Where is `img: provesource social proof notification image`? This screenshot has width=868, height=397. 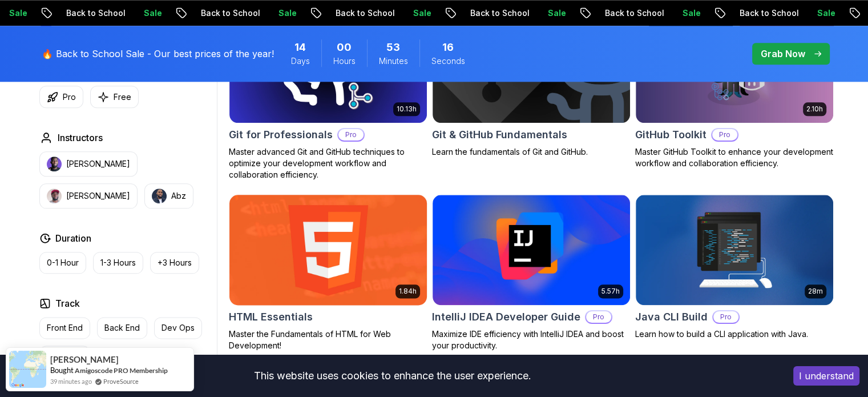 img: provesource social proof notification image is located at coordinates (28, 369).